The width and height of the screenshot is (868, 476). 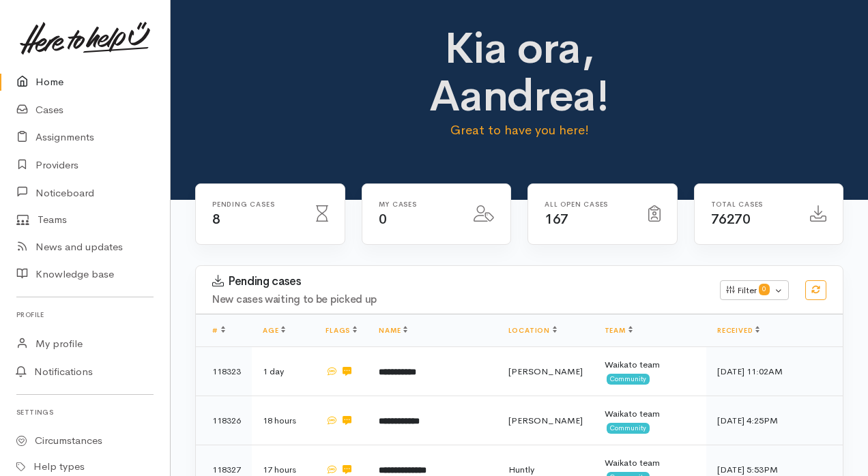 I want to click on td: 18 hours, so click(x=283, y=421).